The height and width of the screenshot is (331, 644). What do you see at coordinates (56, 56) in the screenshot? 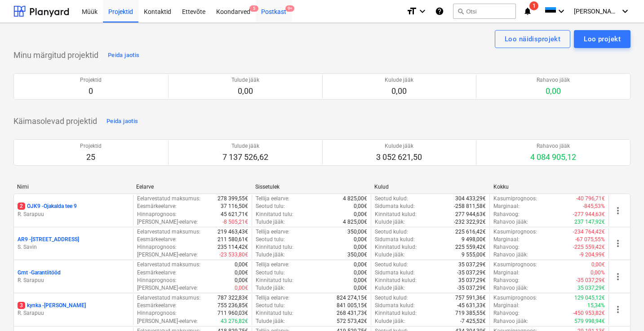
I see `p: Minu märgitud projektid` at bounding box center [56, 56].